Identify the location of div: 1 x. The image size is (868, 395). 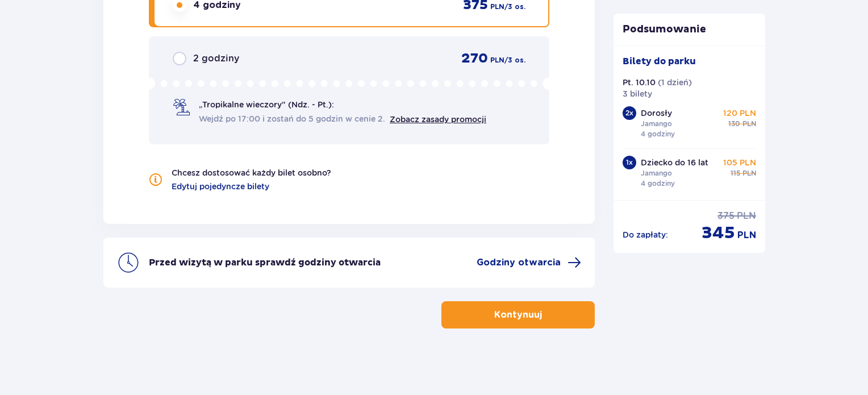
(630, 162).